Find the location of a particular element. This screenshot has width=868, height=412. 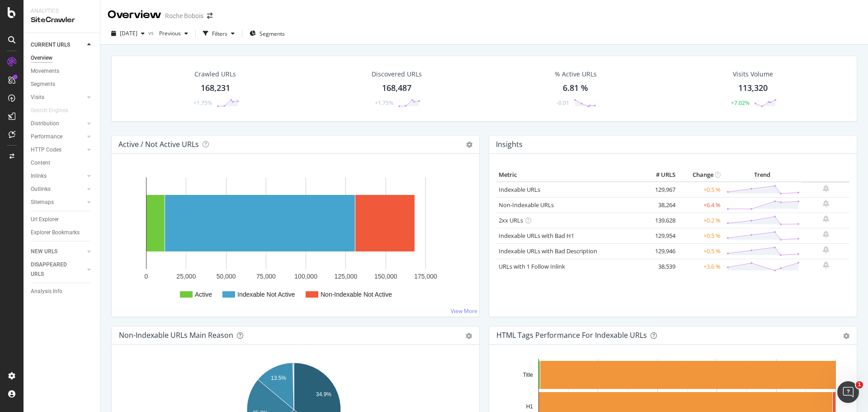

div: Discovered URLs is located at coordinates (396, 75).